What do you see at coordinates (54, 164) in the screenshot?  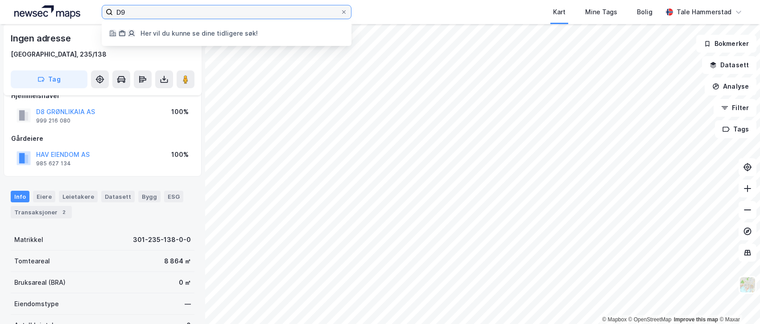 I see `div: 985 627 134` at bounding box center [54, 164].